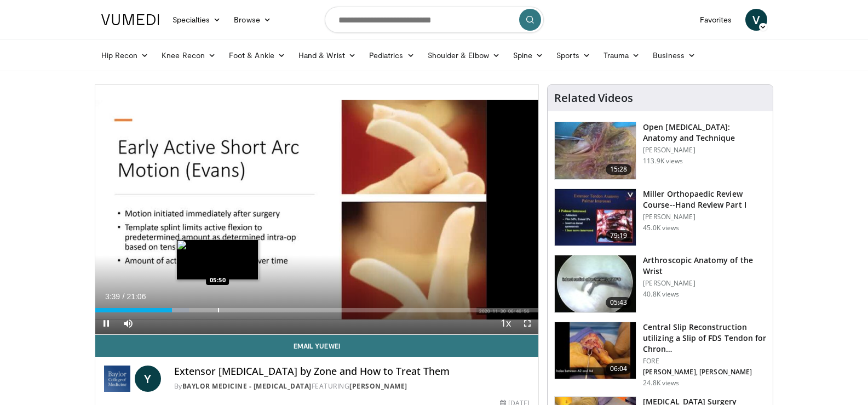 This screenshot has height=405, width=868. Describe the element at coordinates (756, 20) in the screenshot. I see `a: V` at that location.